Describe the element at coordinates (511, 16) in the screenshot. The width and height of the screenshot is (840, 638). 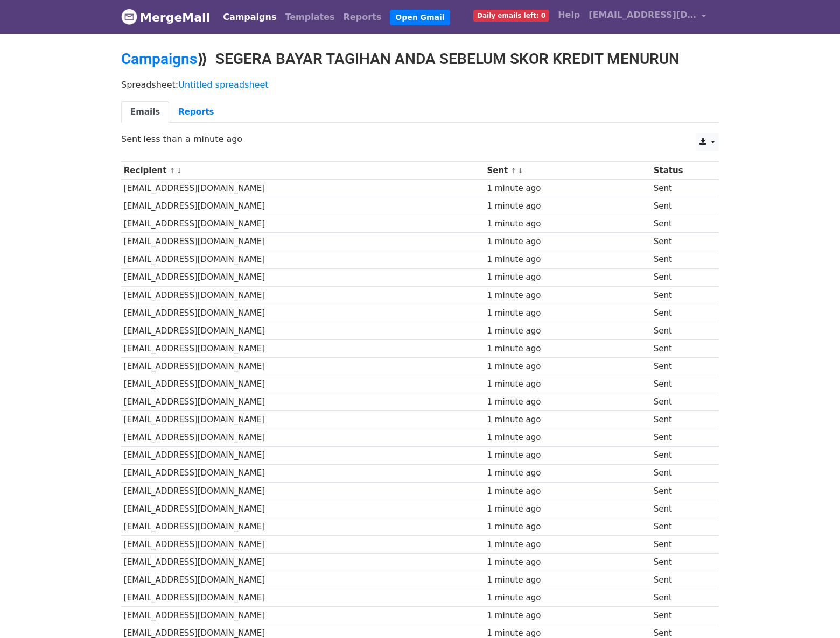
I see `span: Daily emails left: 0` at that location.